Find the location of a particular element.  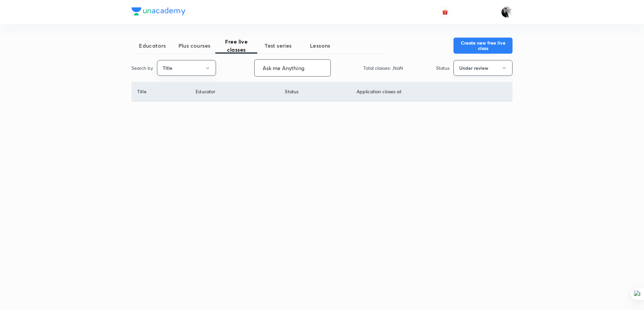

span: Test series is located at coordinates (278, 46).